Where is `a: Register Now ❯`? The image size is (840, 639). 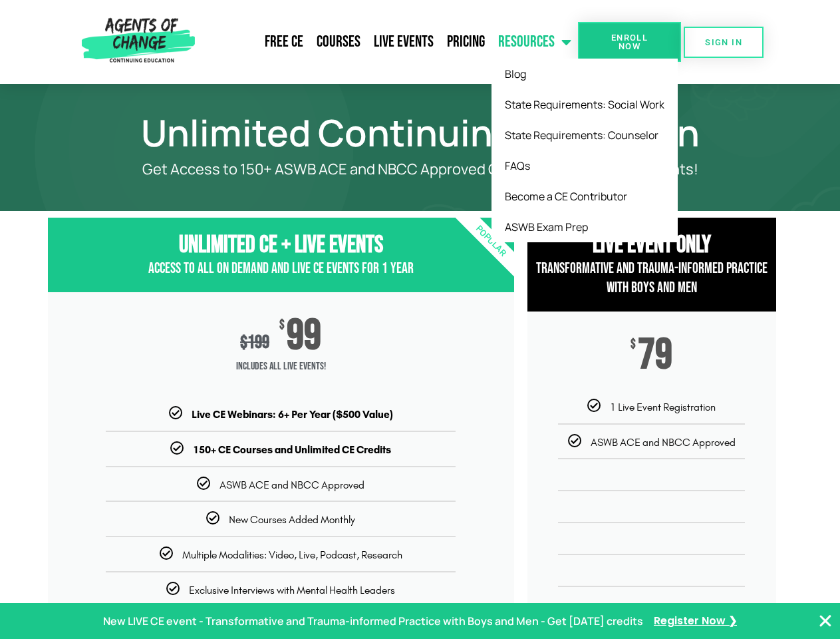
a: Register Now ❯ is located at coordinates (695, 621).